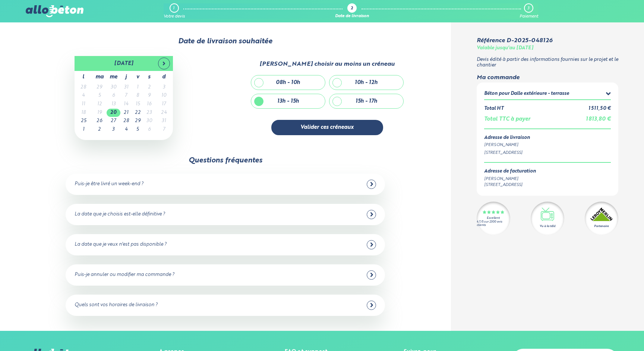 Image resolution: width=644 pixels, height=351 pixels. Describe the element at coordinates (225, 41) in the screenshot. I see `div: Date de livraison souhaitée` at that location.